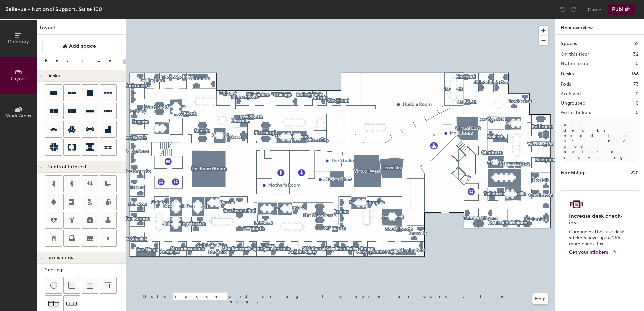 The image size is (644, 311). Describe the element at coordinates (636, 84) in the screenshot. I see `h2: 73` at that location.